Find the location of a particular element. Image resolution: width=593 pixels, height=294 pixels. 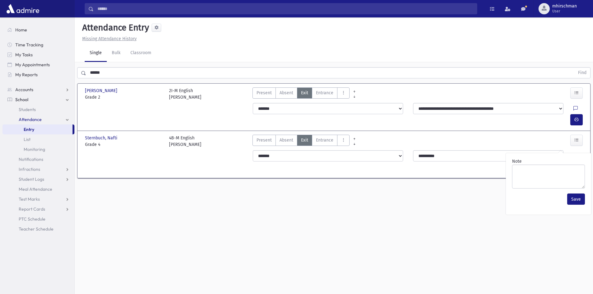

a: School is located at coordinates (38, 100).